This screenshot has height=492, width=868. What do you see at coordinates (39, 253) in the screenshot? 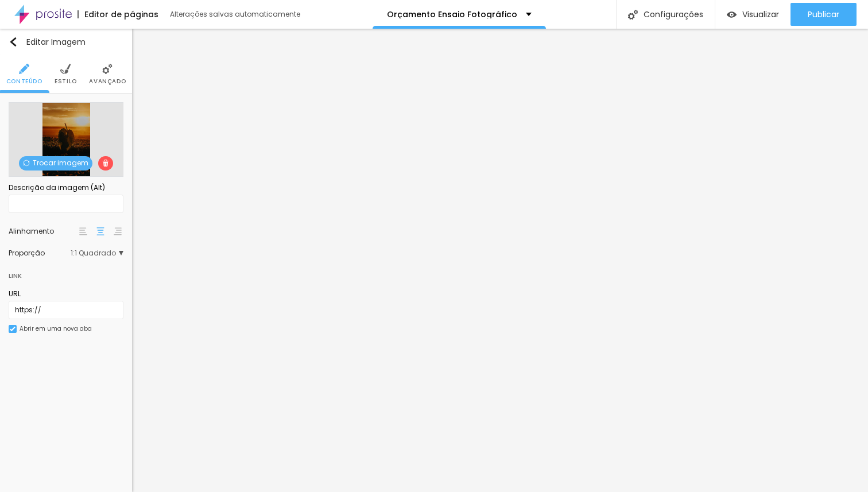
I see `div: Proporção` at bounding box center [39, 253].